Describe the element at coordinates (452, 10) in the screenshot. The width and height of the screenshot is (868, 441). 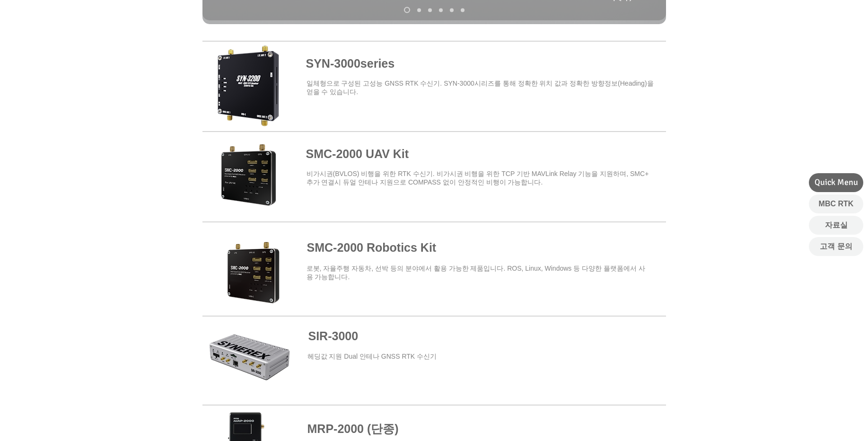
I see `a: TDR-3000` at that location.